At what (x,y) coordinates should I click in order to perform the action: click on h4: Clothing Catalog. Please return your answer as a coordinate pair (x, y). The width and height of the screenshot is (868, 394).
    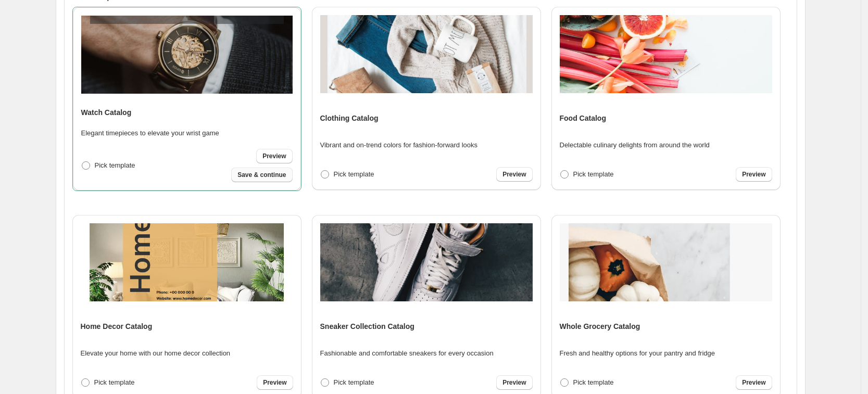
    Looking at the image, I should click on (349, 118).